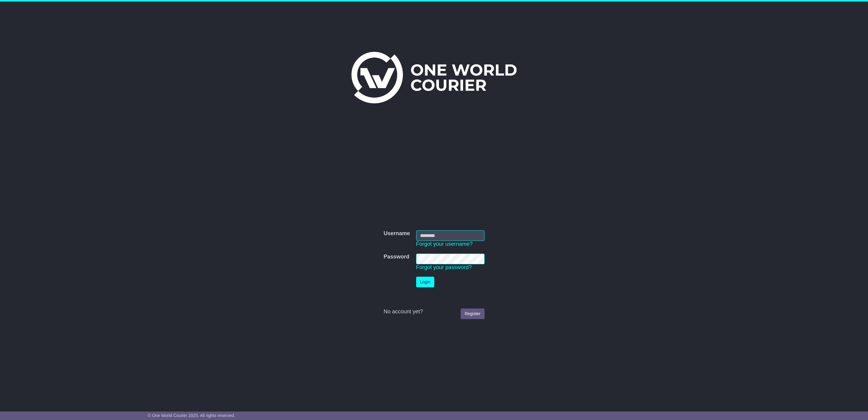 The width and height of the screenshot is (868, 420). Describe the element at coordinates (472, 314) in the screenshot. I see `a: Register` at that location.